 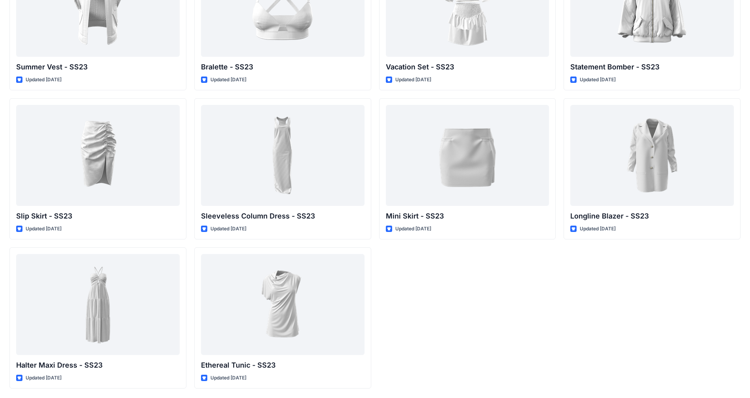 What do you see at coordinates (98, 216) in the screenshot?
I see `p: Slip Skirt - SS23` at bounding box center [98, 216].